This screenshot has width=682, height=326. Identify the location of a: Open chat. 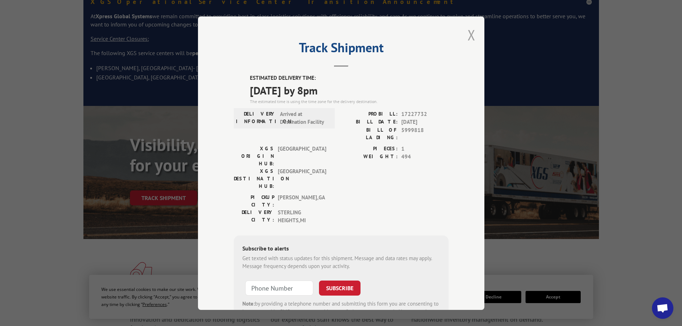
(663, 308).